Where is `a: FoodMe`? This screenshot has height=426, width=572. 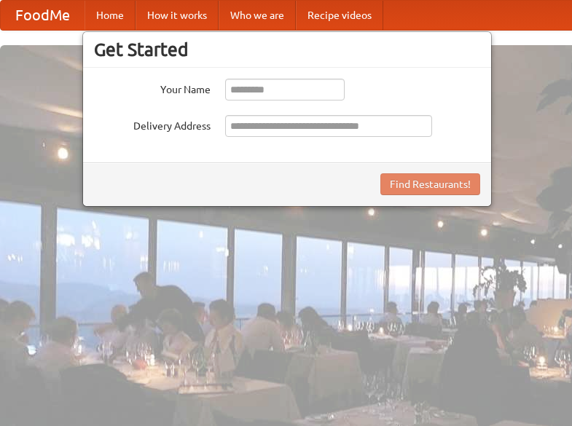
a: FoodMe is located at coordinates (42, 15).